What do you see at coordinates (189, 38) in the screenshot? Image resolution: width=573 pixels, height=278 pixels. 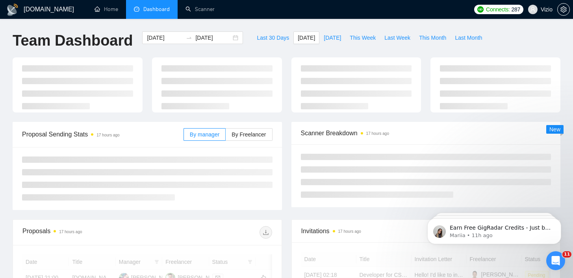 I see `span: to` at bounding box center [189, 38].